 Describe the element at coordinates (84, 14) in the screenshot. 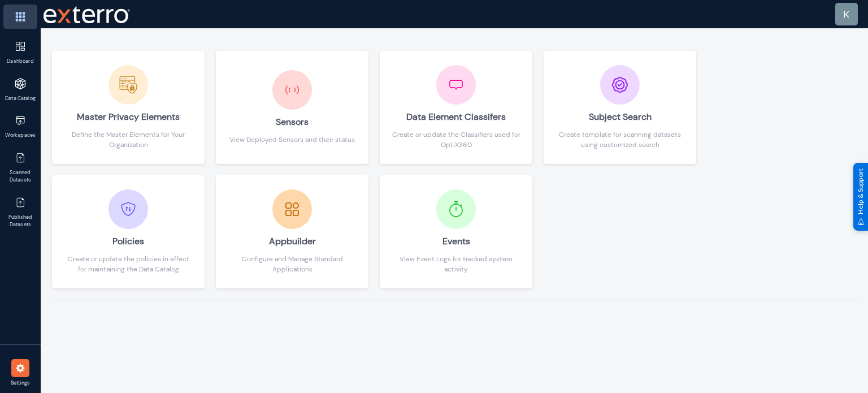

I see `span: Exterro` at that location.